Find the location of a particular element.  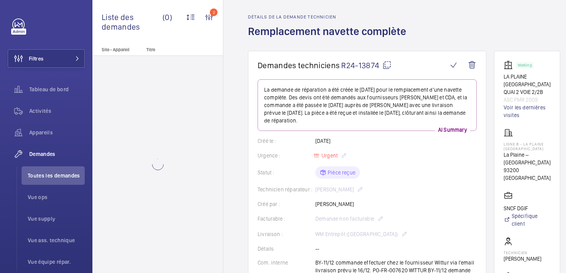

a: Spécifique client is located at coordinates (527, 220).